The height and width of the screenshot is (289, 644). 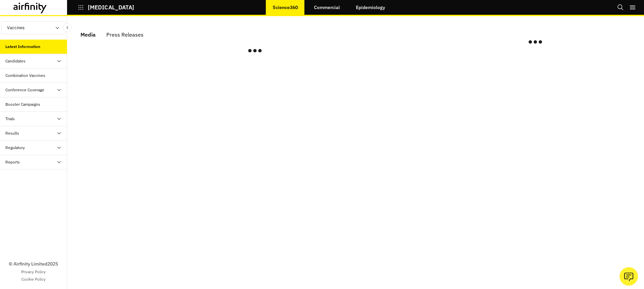 I want to click on button: Ask our analysts, so click(x=628, y=276).